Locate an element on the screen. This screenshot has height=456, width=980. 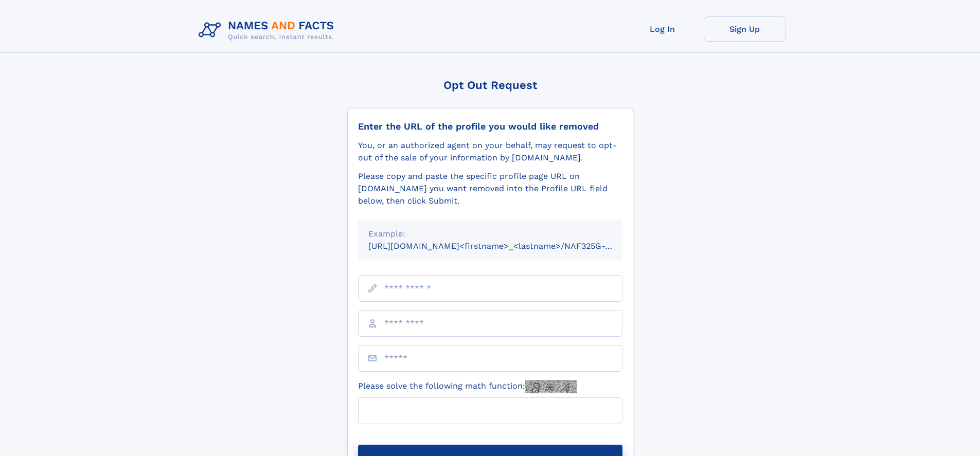
div: Example: is located at coordinates (490, 234).